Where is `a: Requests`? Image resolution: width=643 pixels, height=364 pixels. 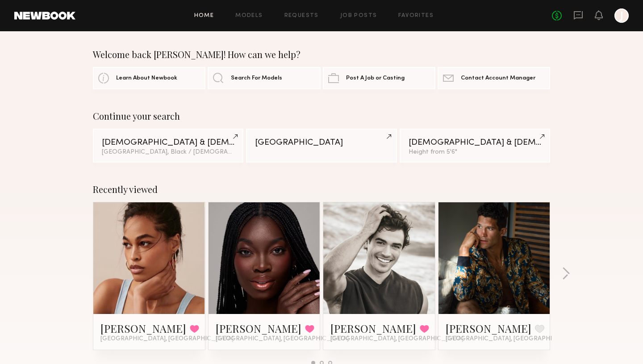
a: Requests is located at coordinates (301, 16).